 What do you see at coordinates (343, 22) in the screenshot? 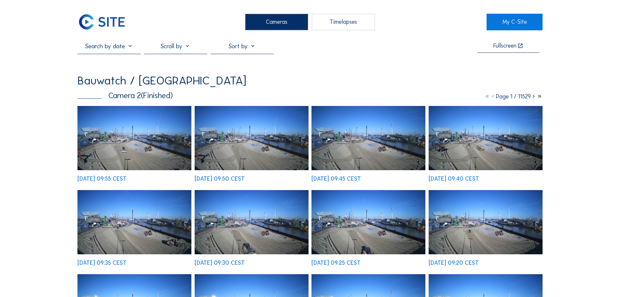
I see `div: Timelapses` at bounding box center [343, 22].